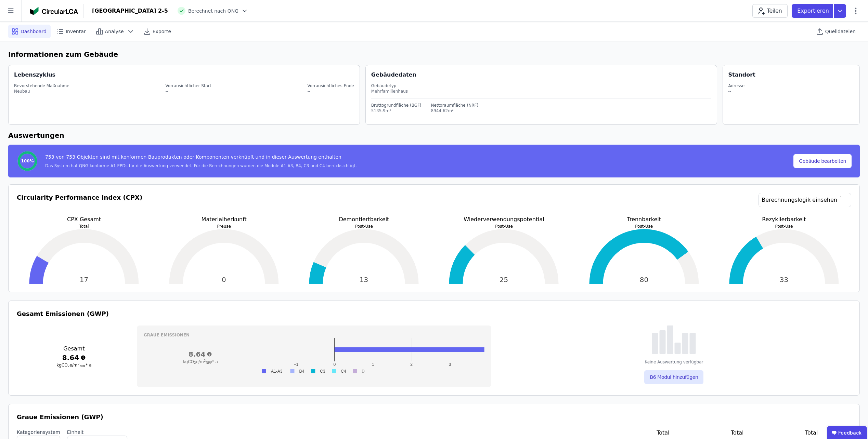  What do you see at coordinates (34, 31) in the screenshot?
I see `span: Dashboard` at bounding box center [34, 31].